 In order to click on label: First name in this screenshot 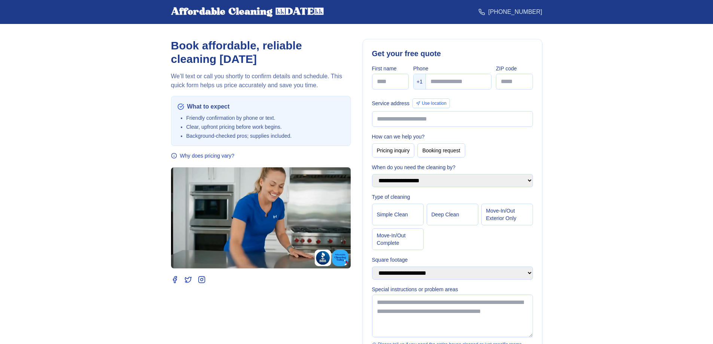, I will do `click(390, 68)`.